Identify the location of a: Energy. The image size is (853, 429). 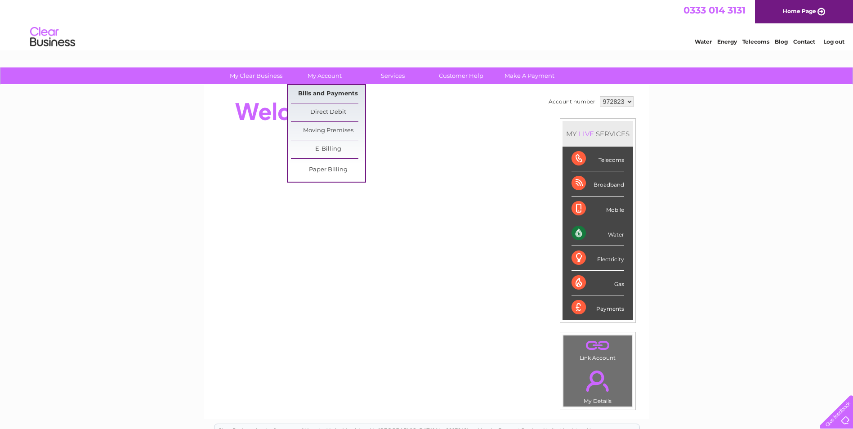
(727, 41).